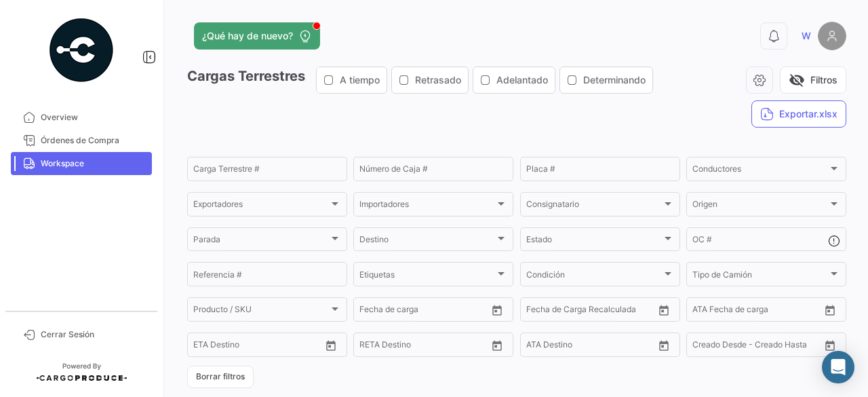  I want to click on button: A tiempo, so click(351, 80).